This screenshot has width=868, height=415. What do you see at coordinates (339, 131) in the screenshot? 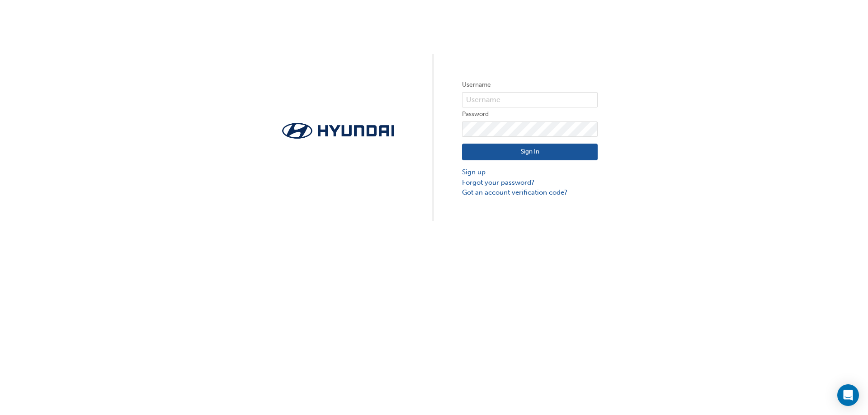
I see `img: Trak` at bounding box center [339, 131].